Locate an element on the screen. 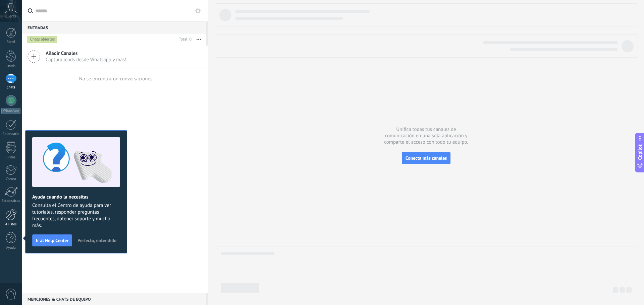  div: No se encontraron conversaciones is located at coordinates (116, 79).